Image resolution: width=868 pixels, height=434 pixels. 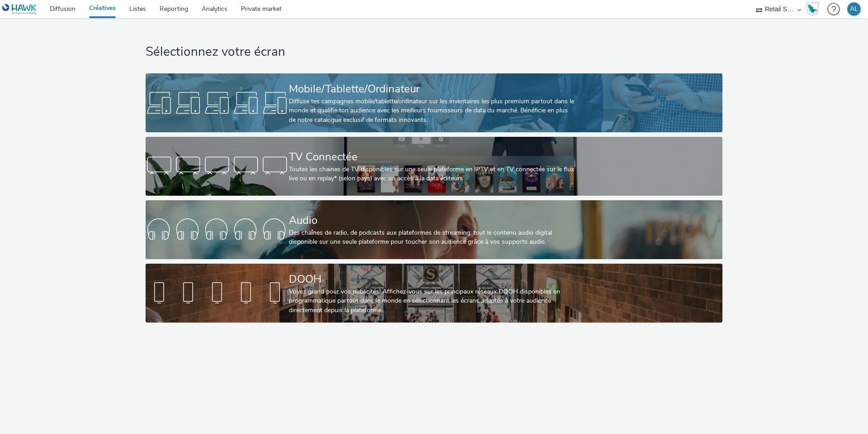 I want to click on div: Mobile/Tablette/Ordinateur, so click(x=433, y=89).